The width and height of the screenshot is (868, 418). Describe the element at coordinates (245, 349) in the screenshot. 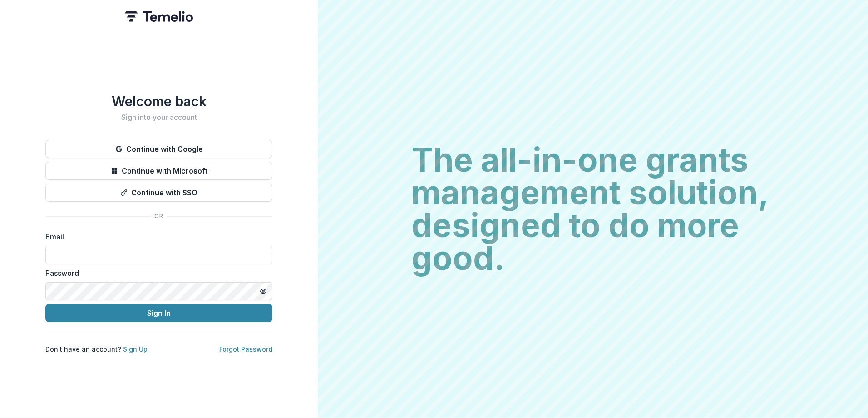

I see `a: Forgot Password` at that location.